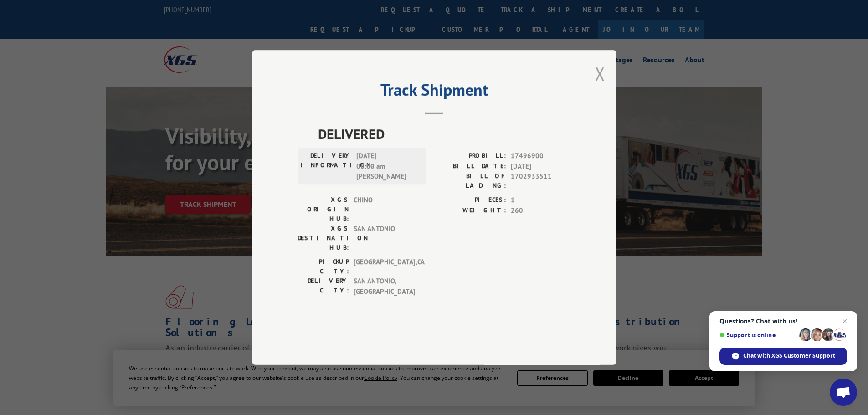 The height and width of the screenshot is (415, 868). Describe the element at coordinates (434, 92) in the screenshot. I see `h2: Track Shipment` at that location.